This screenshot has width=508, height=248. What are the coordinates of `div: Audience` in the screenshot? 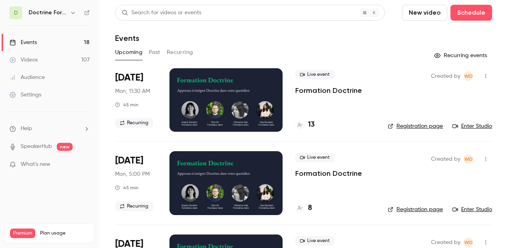 It's located at (27, 77).